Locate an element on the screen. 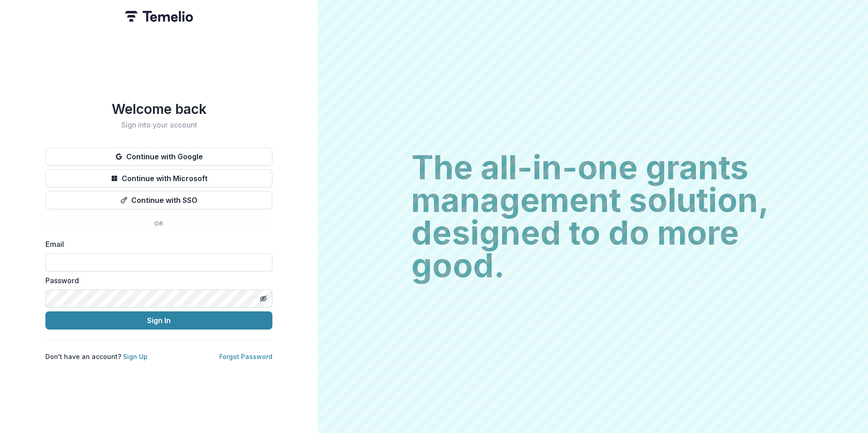  button: Sign In is located at coordinates (159, 321).